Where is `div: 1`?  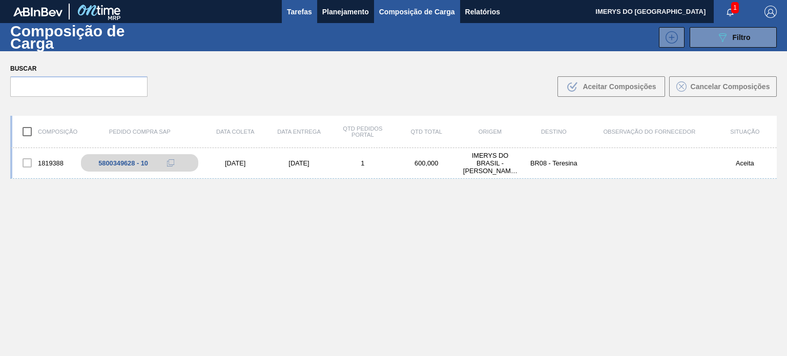
div: 1 is located at coordinates (363, 163).